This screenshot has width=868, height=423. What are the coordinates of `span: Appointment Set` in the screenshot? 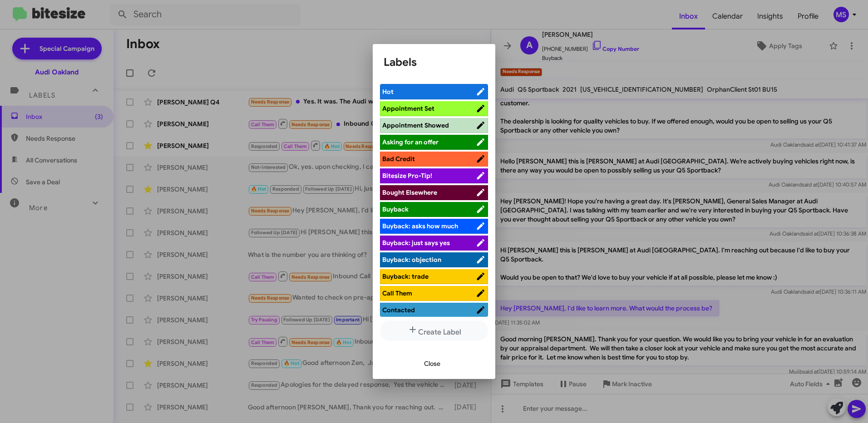 It's located at (408, 109).